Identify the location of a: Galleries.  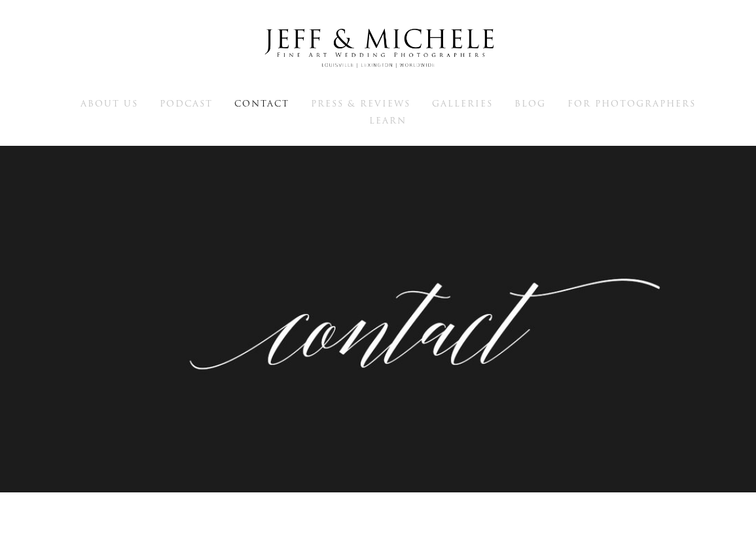
(462, 103).